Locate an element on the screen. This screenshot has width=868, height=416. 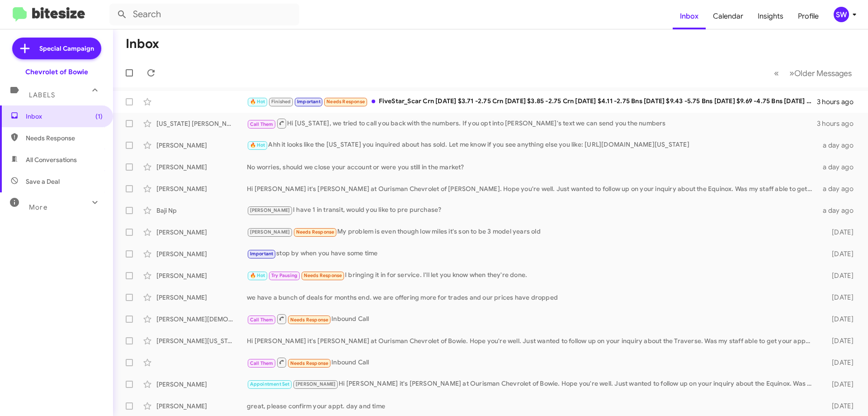
span: Calendar is located at coordinates (728, 16).